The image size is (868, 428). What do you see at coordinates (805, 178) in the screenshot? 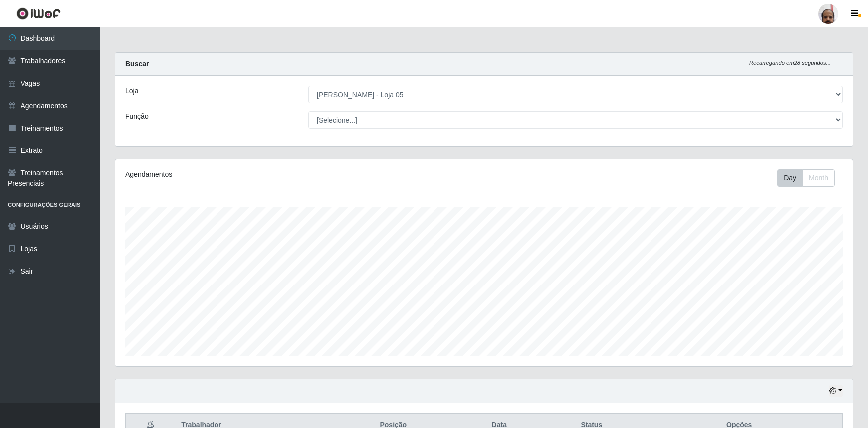
I see `div: First group` at bounding box center [805, 178].